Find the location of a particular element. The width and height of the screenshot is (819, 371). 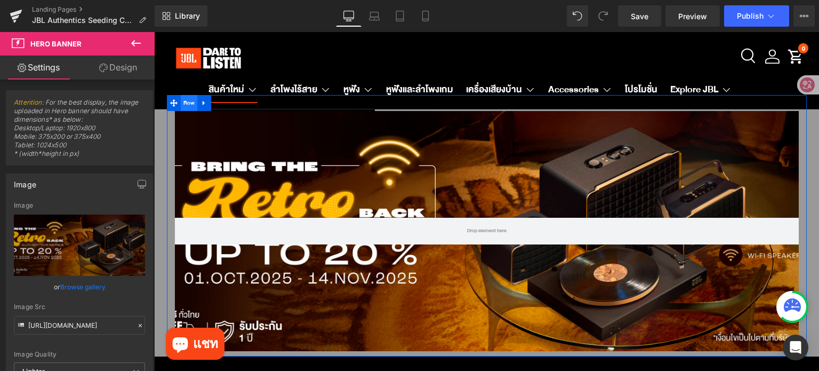

span: Row is located at coordinates (35, 71).